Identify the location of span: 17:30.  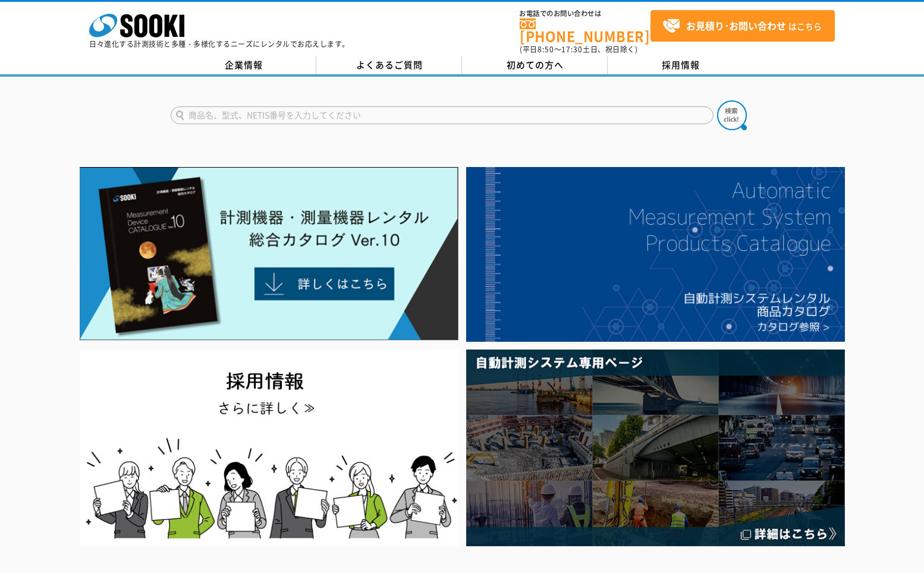
(572, 50).